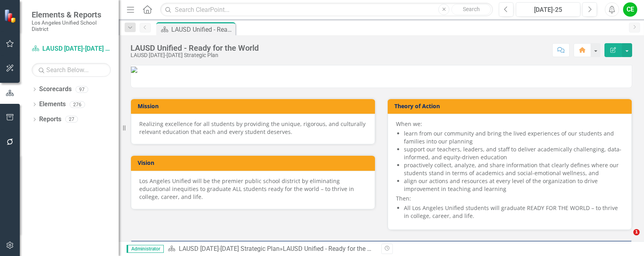 The image size is (644, 256). Describe the element at coordinates (511, 106) in the screenshot. I see `h3: Theory of Action` at that location.